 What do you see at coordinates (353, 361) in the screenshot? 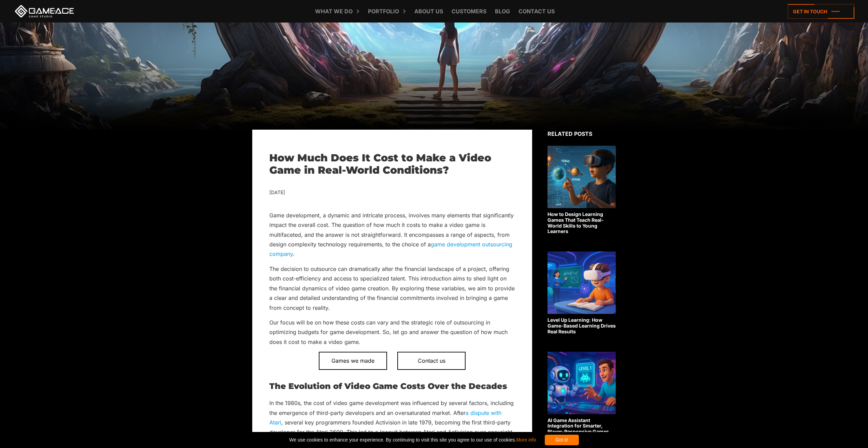
I see `span: Games we made` at bounding box center [353, 361].